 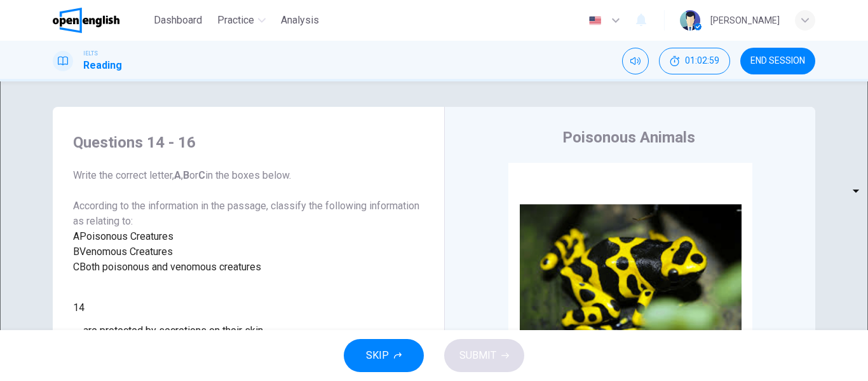 What do you see at coordinates (77, 266) in the screenshot?
I see `span: C` at bounding box center [77, 266].